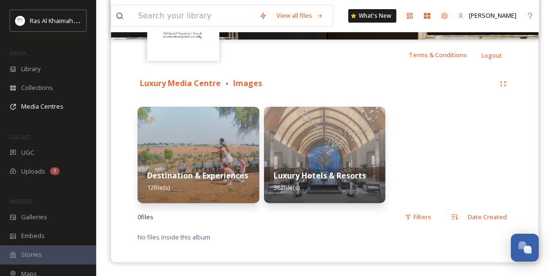 The width and height of the screenshot is (553, 276). Describe the element at coordinates (55, 171) in the screenshot. I see `div: 8` at that location.